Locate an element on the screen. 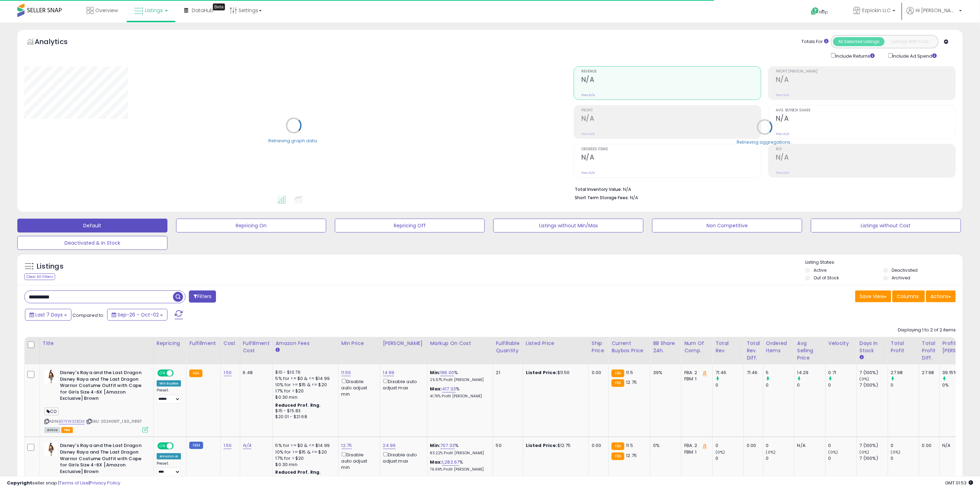 The image size is (980, 490). div: Velocity is located at coordinates (841, 343).